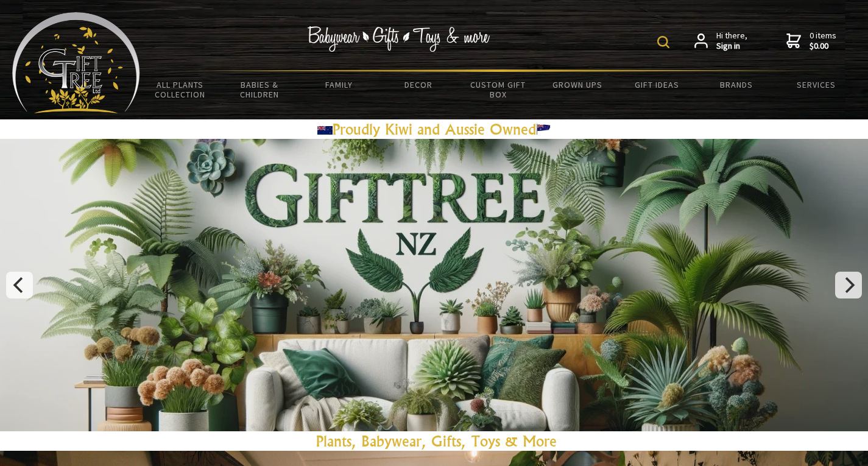  Describe the element at coordinates (432, 441) in the screenshot. I see `a: Plants, Babywear, Gifts, Toys & Mor` at that location.